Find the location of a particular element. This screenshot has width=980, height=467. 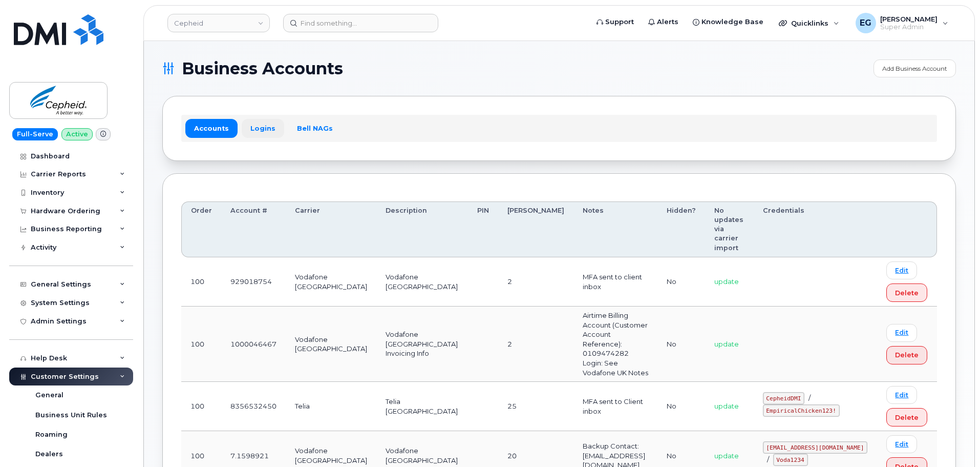

th: Hidden? is located at coordinates (681, 229).